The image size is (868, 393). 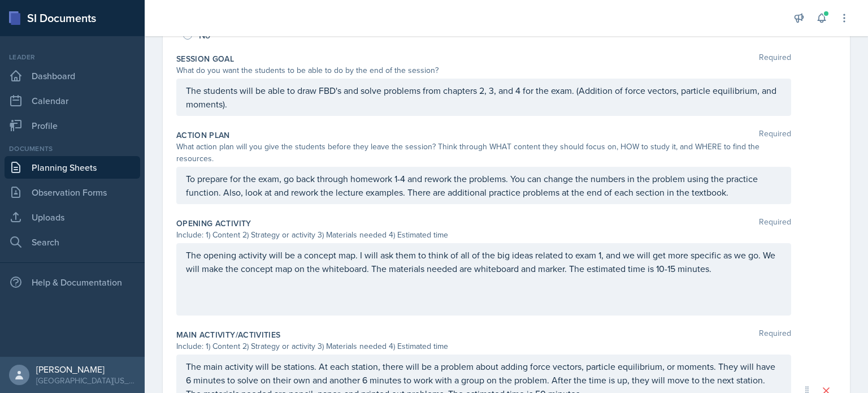 I want to click on div: Leader, so click(x=72, y=57).